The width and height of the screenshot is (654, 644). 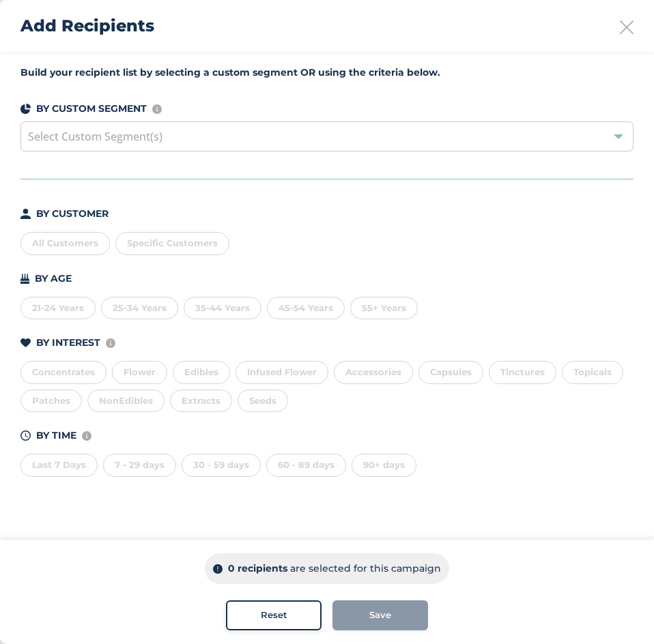 I want to click on div: Seeds, so click(x=263, y=401).